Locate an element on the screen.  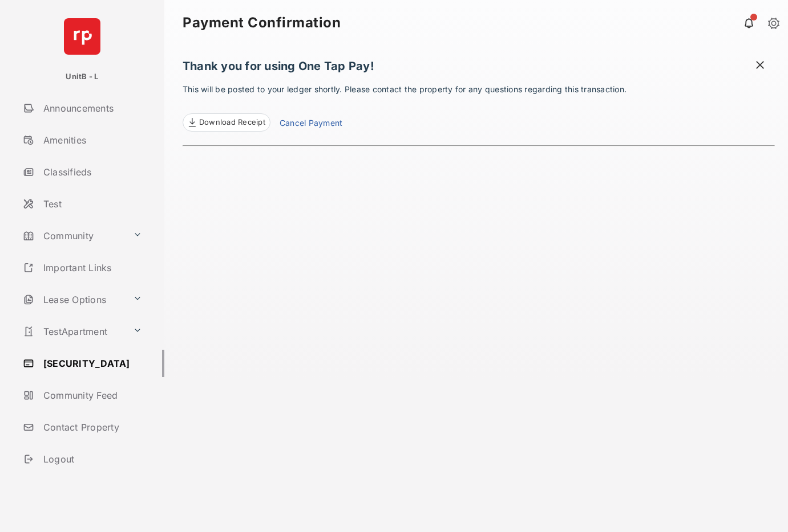
a: Classifieds is located at coordinates (91, 172).